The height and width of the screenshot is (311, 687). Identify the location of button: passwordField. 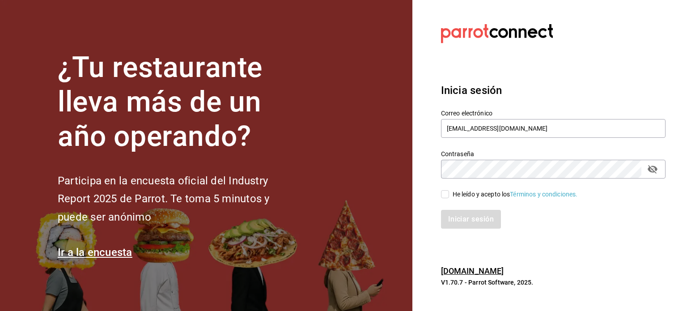
(652, 169).